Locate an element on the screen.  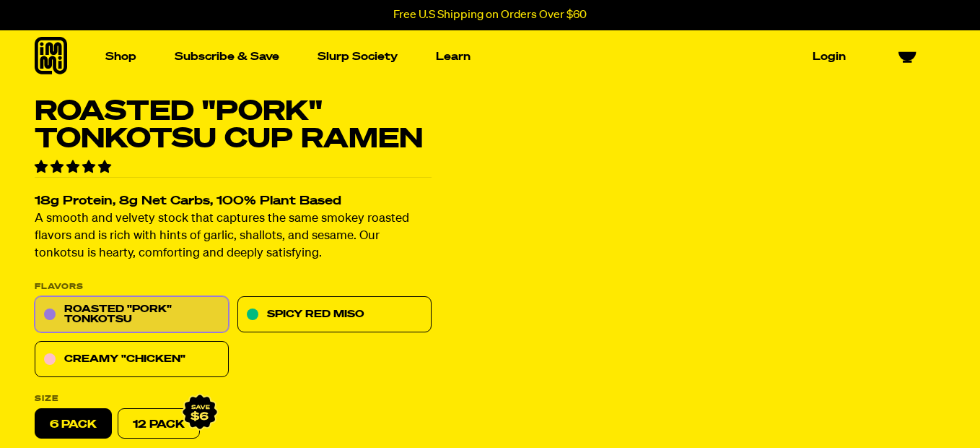
nav: Main navigation is located at coordinates (475, 56).